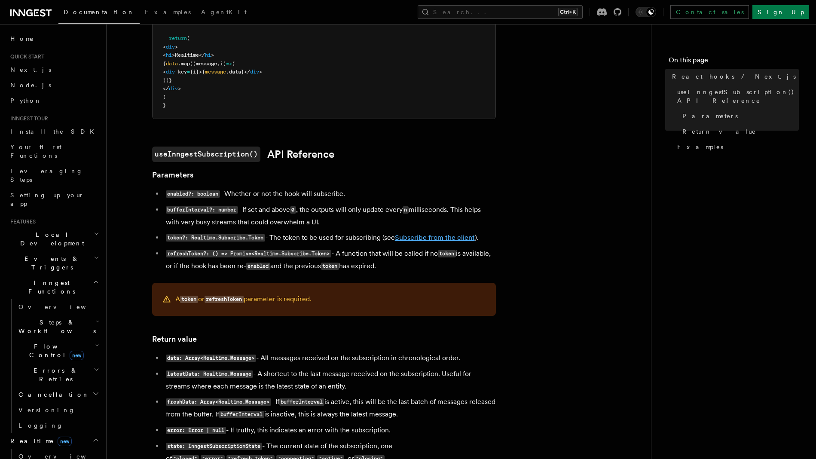 The image size is (816, 459). I want to click on button: Steps & Workflows, so click(58, 327).